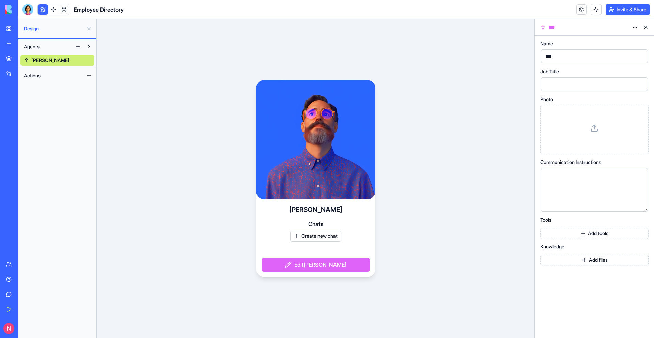 Image resolution: width=654 pixels, height=338 pixels. Describe the element at coordinates (546, 99) in the screenshot. I see `span: Photo` at that location.